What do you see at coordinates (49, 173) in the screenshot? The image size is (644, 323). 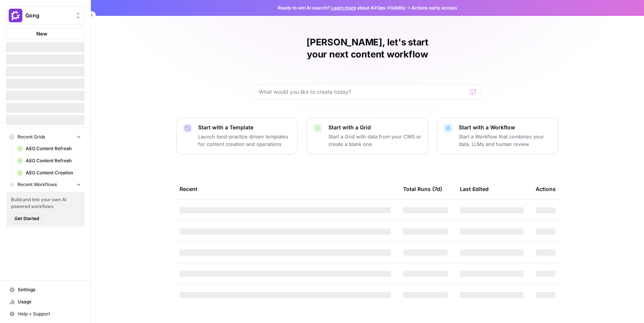 I see `a: AEO Content Creation` at bounding box center [49, 173].